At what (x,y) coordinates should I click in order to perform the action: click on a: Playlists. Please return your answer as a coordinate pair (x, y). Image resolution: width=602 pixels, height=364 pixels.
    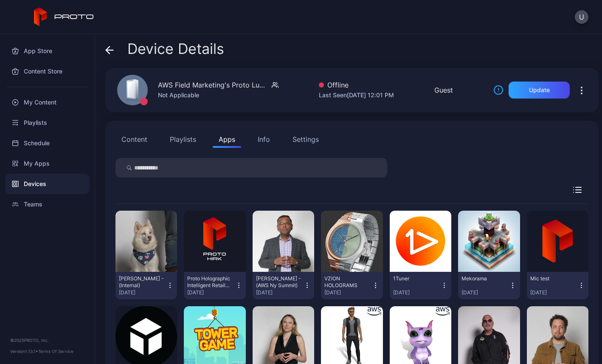
    Looking at the image, I should click on (47, 123).